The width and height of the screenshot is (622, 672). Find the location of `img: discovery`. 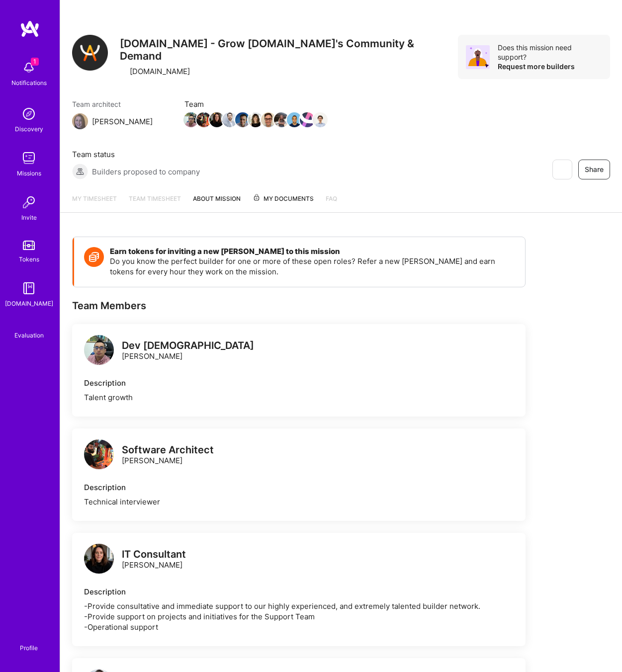

img: discovery is located at coordinates (29, 113).